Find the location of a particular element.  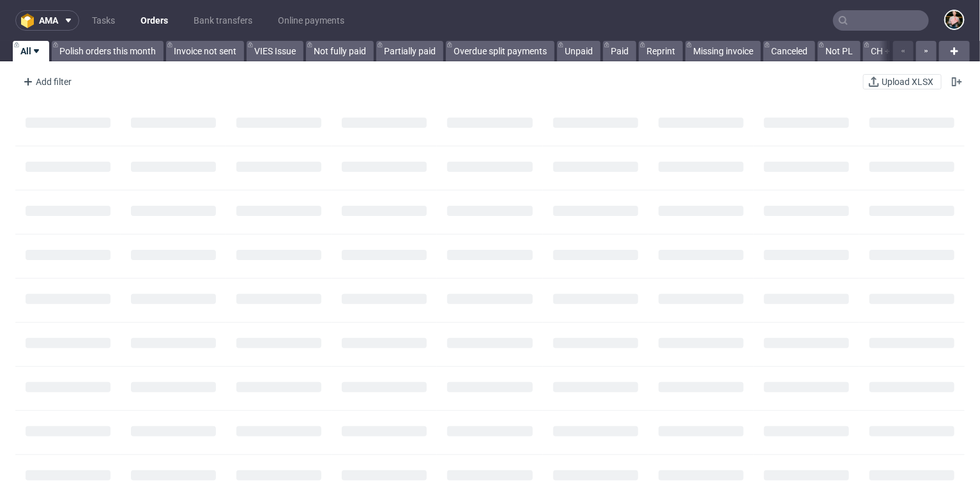

a: All is located at coordinates (31, 51).